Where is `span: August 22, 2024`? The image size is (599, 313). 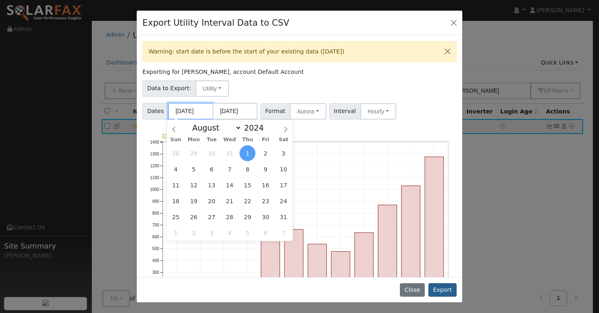 span: August 22, 2024 is located at coordinates (247, 201).